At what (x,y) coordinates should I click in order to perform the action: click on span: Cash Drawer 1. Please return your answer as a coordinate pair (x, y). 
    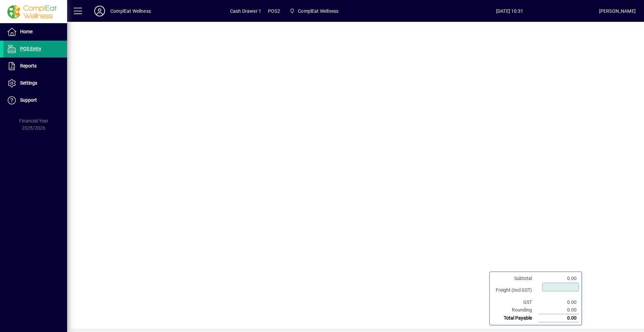
    Looking at the image, I should click on (246, 11).